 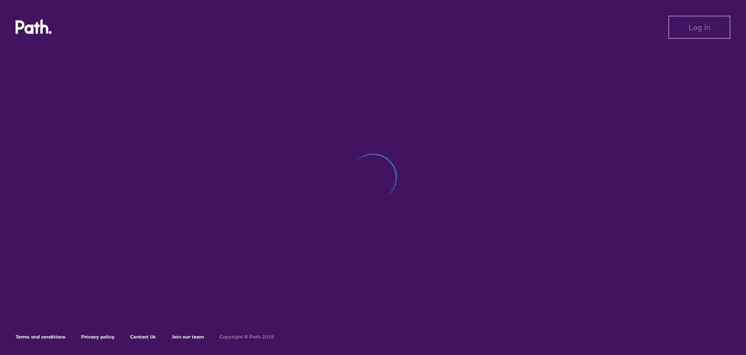 I want to click on span: Log in, so click(x=700, y=27).